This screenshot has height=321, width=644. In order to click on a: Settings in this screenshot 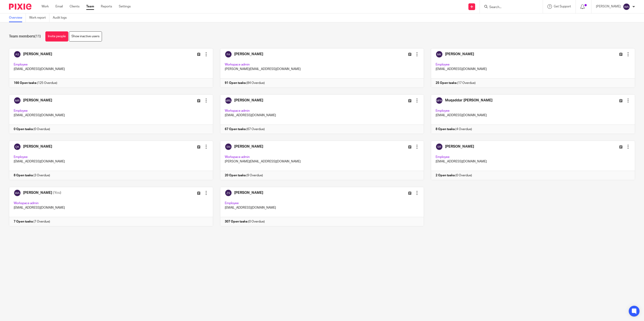, I will do `click(124, 7)`.